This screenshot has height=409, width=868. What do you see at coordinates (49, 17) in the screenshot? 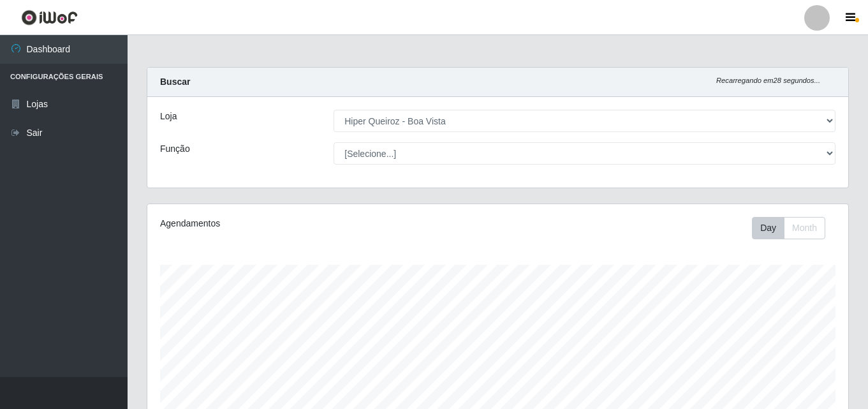
I see `img: CoreUI Logo` at bounding box center [49, 17].